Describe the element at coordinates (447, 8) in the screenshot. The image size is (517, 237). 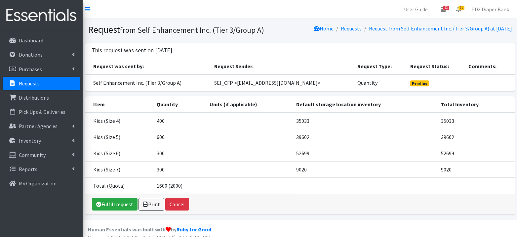
I see `span: 12` at that location.